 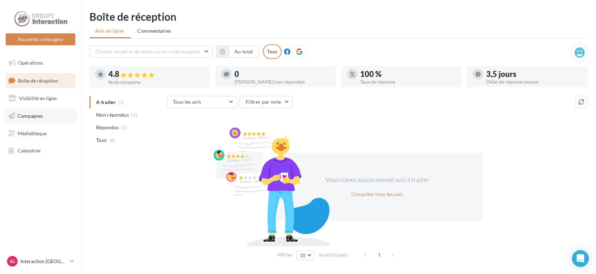 What do you see at coordinates (31, 63) in the screenshot?
I see `span: Opérations` at bounding box center [31, 63].